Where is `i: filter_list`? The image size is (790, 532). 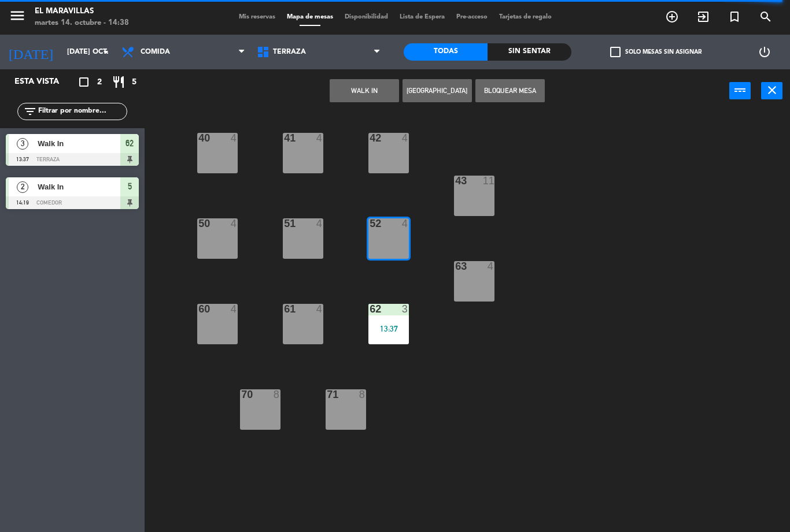 i: filter_list is located at coordinates (30, 111).